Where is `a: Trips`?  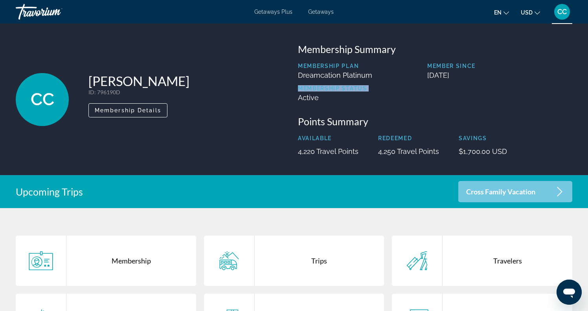 a: Trips is located at coordinates (294, 261).